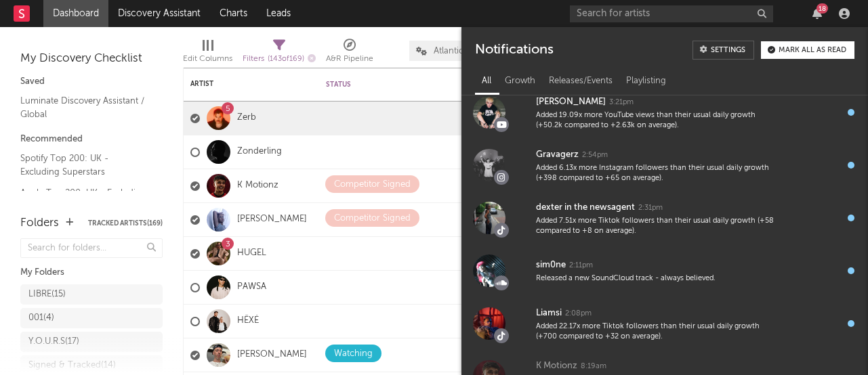 This screenshot has width=868, height=375. I want to click on a: Liamsi2:08pmAdded 22.17x more Tiktok followers than their usual daily growth (+700 compared to +3..., so click(665, 324).